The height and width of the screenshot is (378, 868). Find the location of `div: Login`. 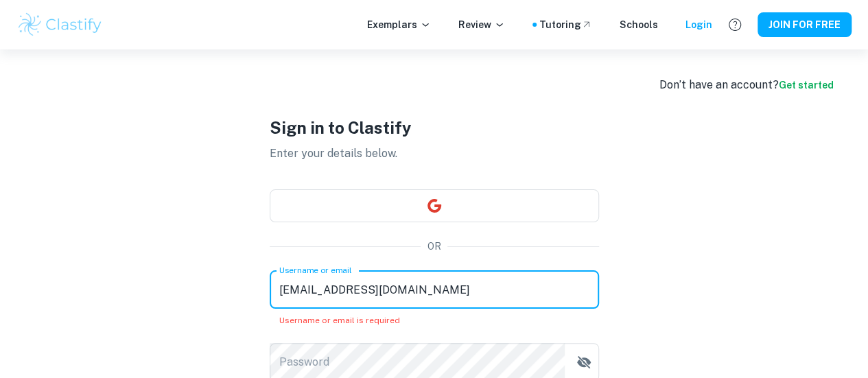

div: Login is located at coordinates (698, 25).